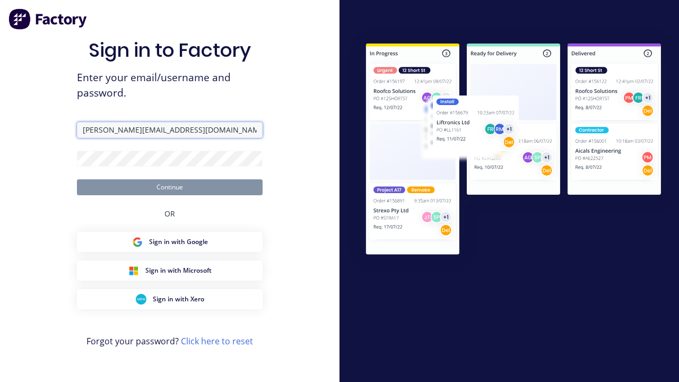 The image size is (679, 382). I want to click on span: Sign in with Google, so click(178, 242).